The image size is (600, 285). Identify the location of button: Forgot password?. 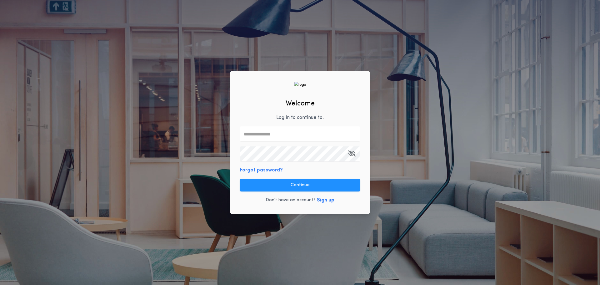
(261, 170).